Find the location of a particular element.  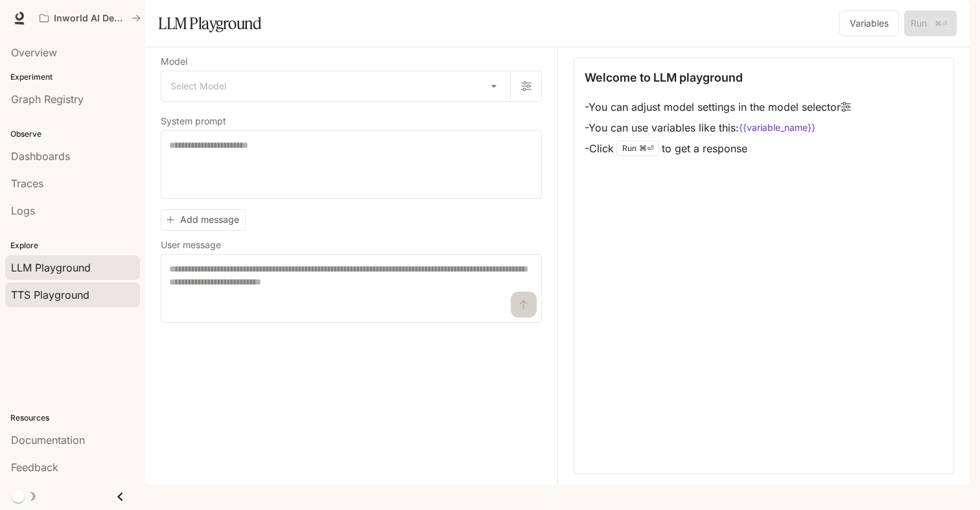

h1: LLM Playground is located at coordinates (209, 23).